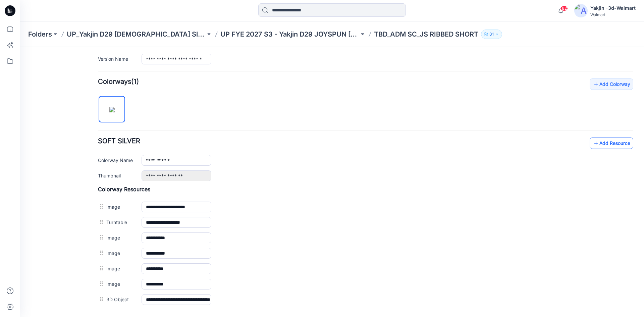  I want to click on span: SOFT SILVER, so click(99, 94).